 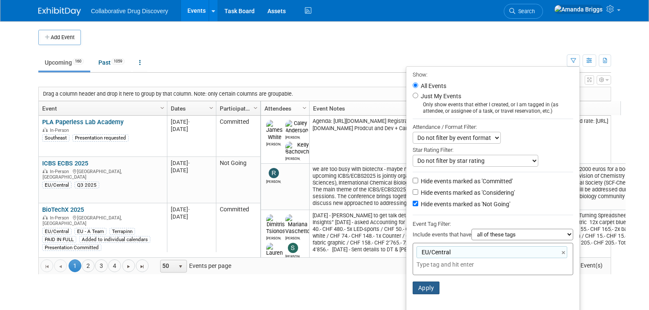 What do you see at coordinates (90, 232) in the screenshot?
I see `div: EU - A Team` at bounding box center [90, 232].